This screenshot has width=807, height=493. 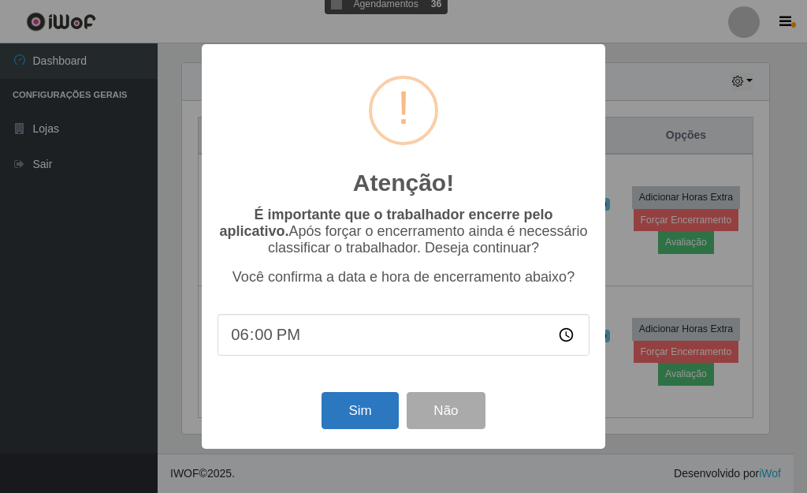 I want to click on b: É importante que o trabalhador encerre pelo aplicativo., so click(x=386, y=222).